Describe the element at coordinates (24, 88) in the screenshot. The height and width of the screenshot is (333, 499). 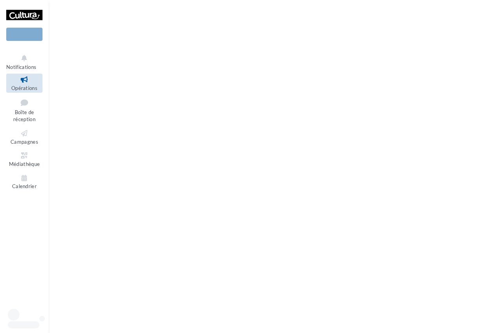
I see `span: Opérations` at that location.